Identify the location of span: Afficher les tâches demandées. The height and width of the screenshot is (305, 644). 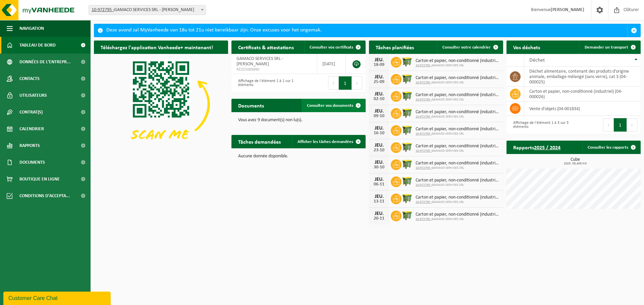
(325, 142).